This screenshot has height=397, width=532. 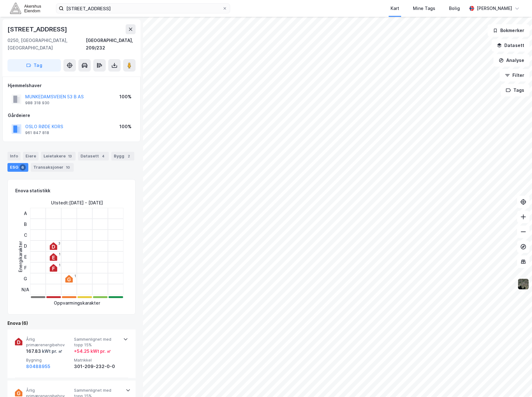 What do you see at coordinates (51, 351) in the screenshot?
I see `div: kWt pr. ㎡` at bounding box center [51, 351].